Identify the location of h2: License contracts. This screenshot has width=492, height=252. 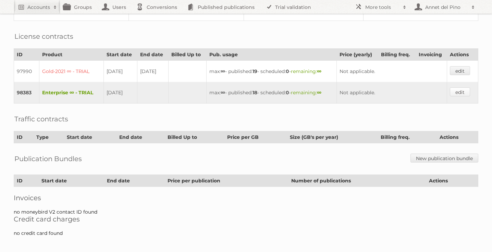
(44, 36).